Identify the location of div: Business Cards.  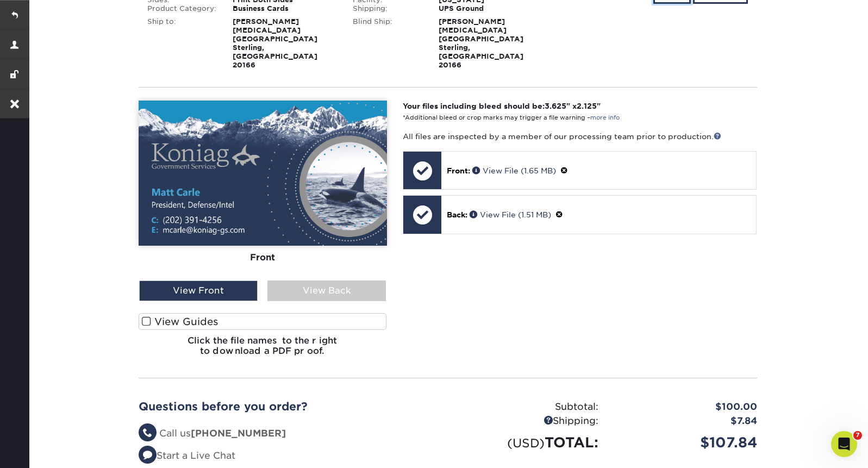
(284, 9).